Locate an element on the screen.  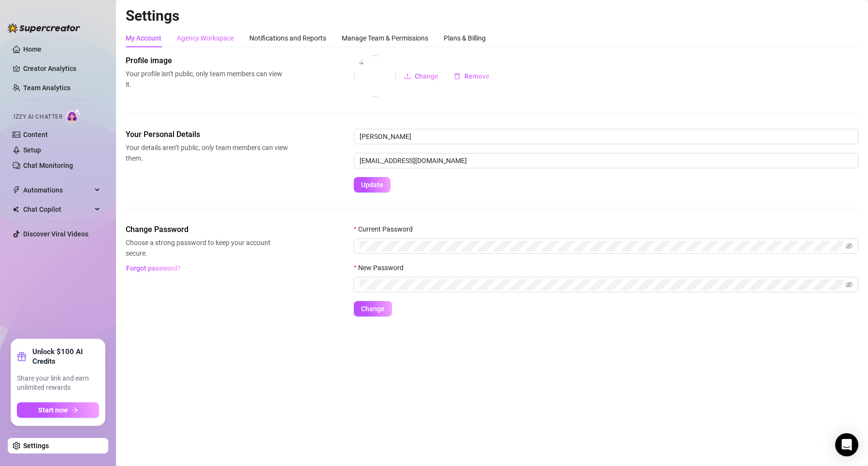
a: Creator Analytics is located at coordinates (62, 68).